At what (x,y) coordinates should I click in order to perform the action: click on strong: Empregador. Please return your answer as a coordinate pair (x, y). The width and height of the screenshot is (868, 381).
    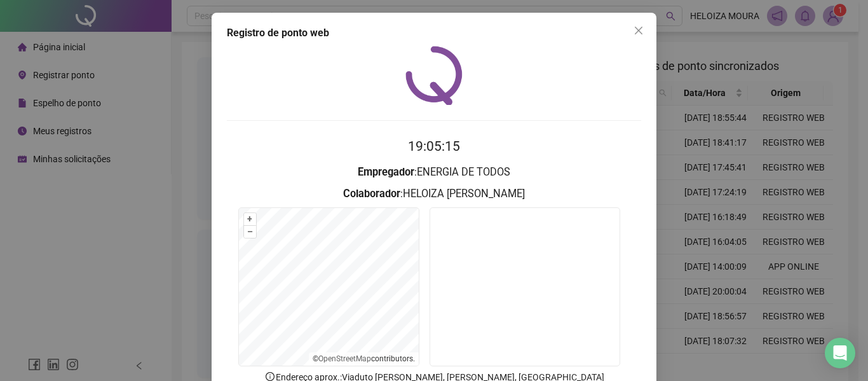
    Looking at the image, I should click on (386, 172).